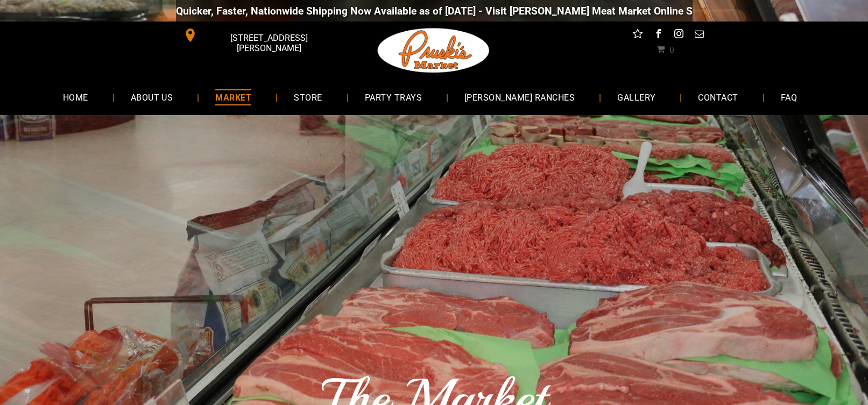  I want to click on a: FAQ, so click(789, 97).